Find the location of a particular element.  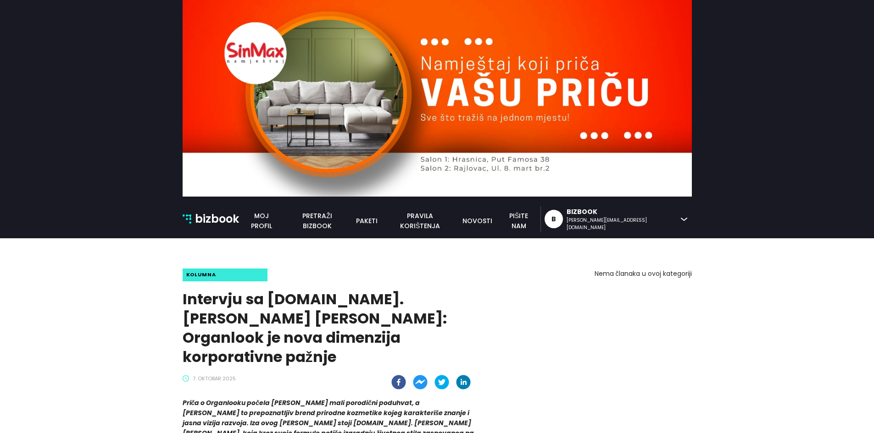

a: novosti is located at coordinates (477, 221).